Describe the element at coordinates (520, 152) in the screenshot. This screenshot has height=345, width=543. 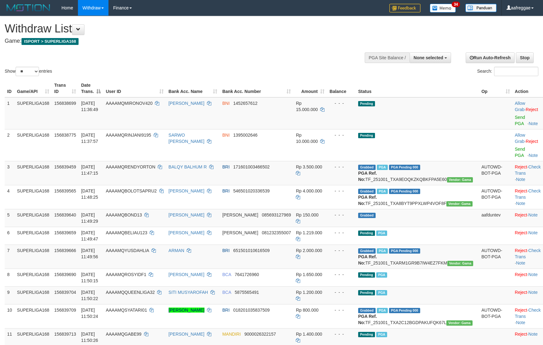
I see `a: Send PGA` at that location.